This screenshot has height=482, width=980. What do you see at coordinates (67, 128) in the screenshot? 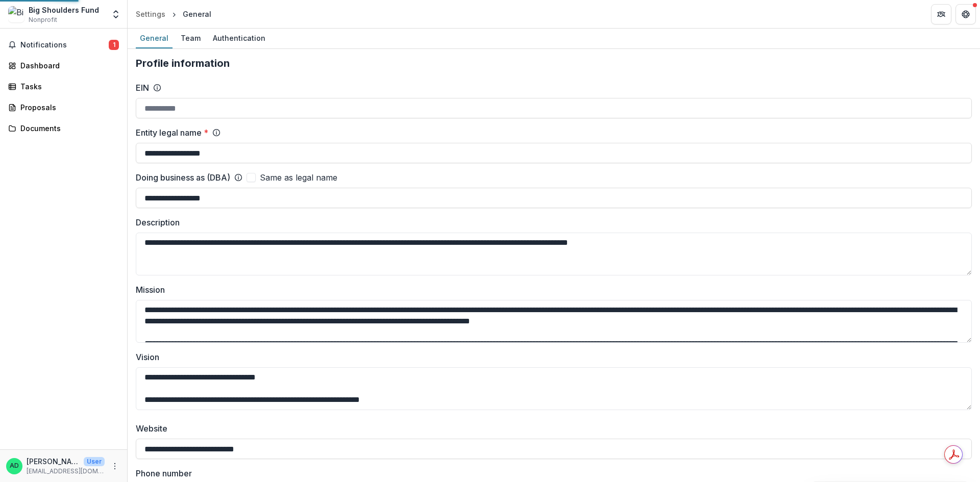
I see `div: Documents` at bounding box center [67, 128].